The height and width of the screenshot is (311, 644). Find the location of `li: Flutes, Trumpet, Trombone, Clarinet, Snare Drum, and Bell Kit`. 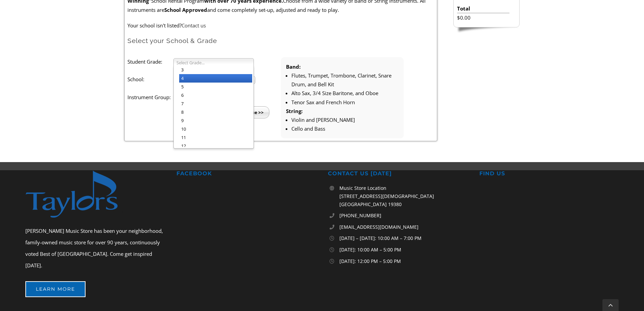

li: Flutes, Trumpet, Trombone, Clarinet, Snare Drum, and Bell Kit is located at coordinates (345, 80).